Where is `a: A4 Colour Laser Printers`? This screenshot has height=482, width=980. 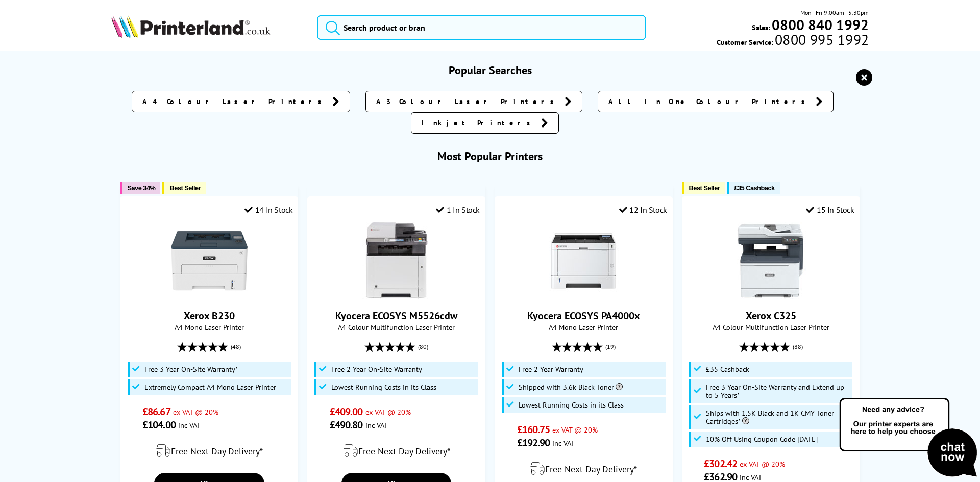
a: A4 Colour Laser Printers is located at coordinates (241, 101).